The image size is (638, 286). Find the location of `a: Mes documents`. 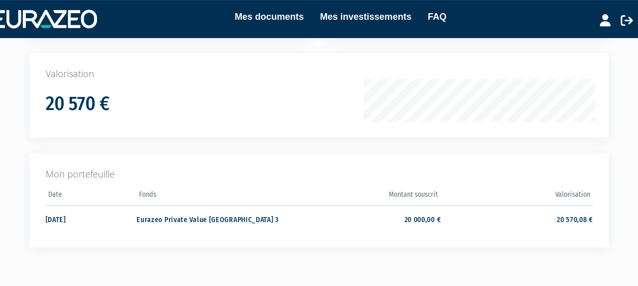

a: Mes documents is located at coordinates (269, 17).